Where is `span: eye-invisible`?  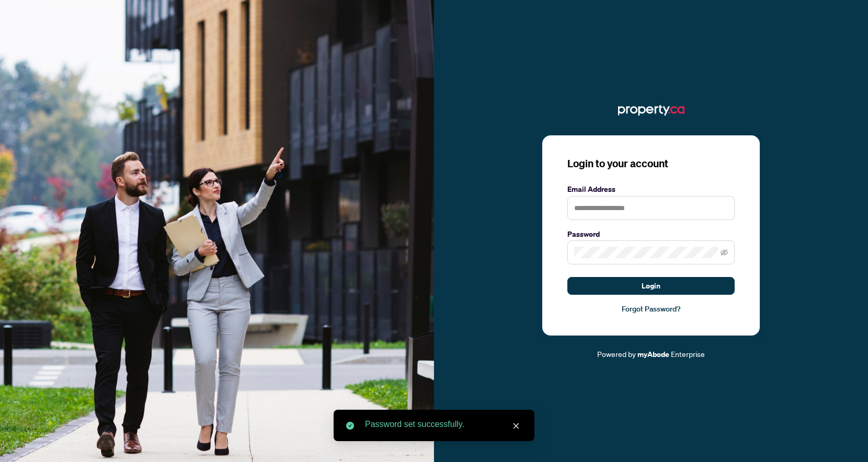 span: eye-invisible is located at coordinates (724, 253).